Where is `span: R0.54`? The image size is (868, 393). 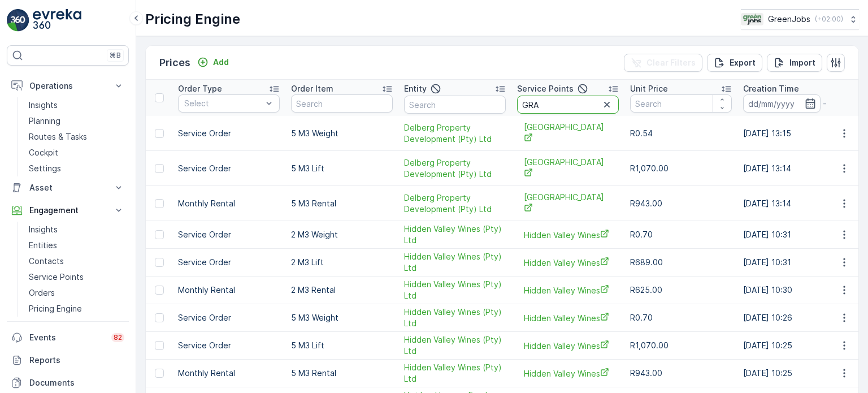 span: R0.54 is located at coordinates (641, 133).